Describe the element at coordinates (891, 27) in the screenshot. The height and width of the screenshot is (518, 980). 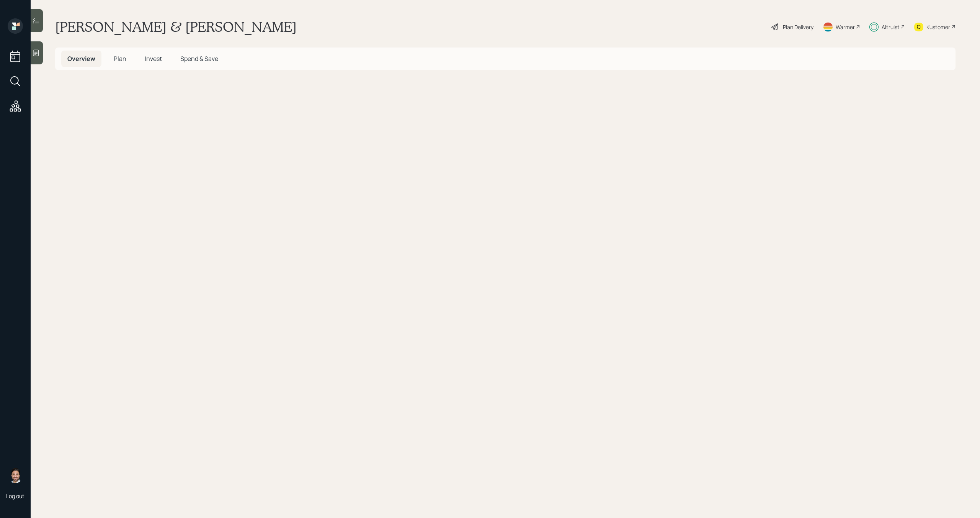
I see `div: Altruist` at that location.